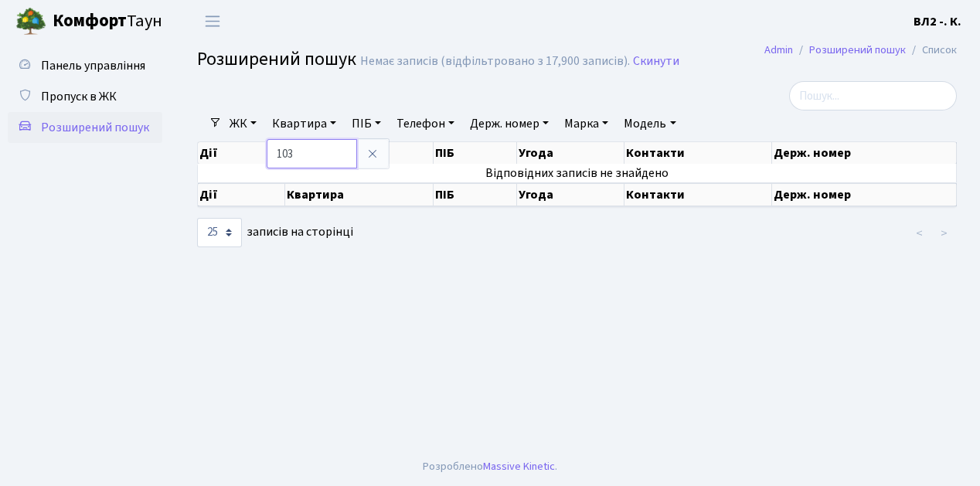  What do you see at coordinates (937, 22) in the screenshot?
I see `a: ВЛ2 -. К.` at bounding box center [937, 22].